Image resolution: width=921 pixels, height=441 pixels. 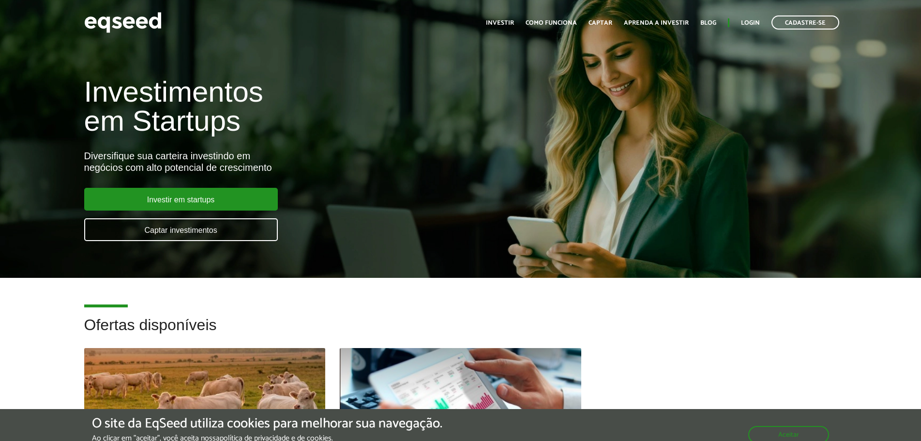 I want to click on a: Captar, so click(x=600, y=23).